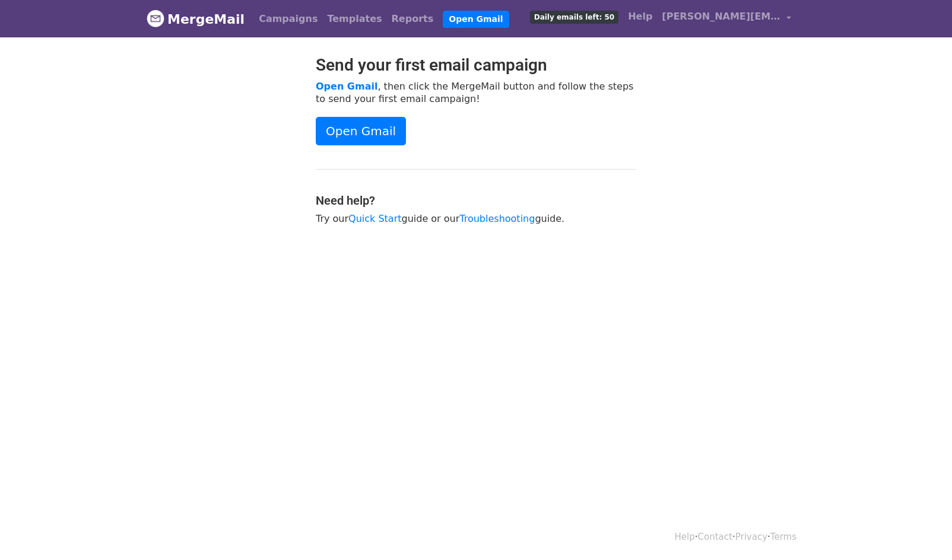  Describe the element at coordinates (354, 19) in the screenshot. I see `a: Templates` at that location.